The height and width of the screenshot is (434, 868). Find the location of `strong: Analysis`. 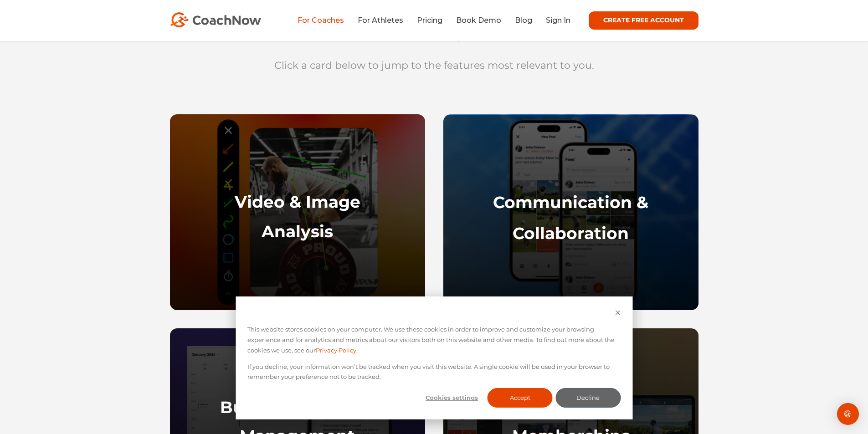

strong: Analysis is located at coordinates (297, 232).